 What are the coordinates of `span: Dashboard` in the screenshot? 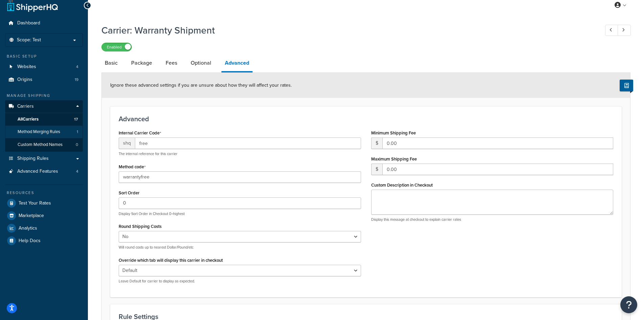 It's located at (29, 23).